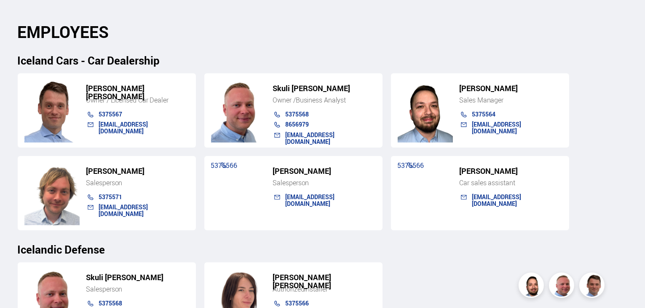 The image size is (645, 308). Describe the element at coordinates (487, 182) in the screenshot. I see `font: Car sales assistant` at that location.